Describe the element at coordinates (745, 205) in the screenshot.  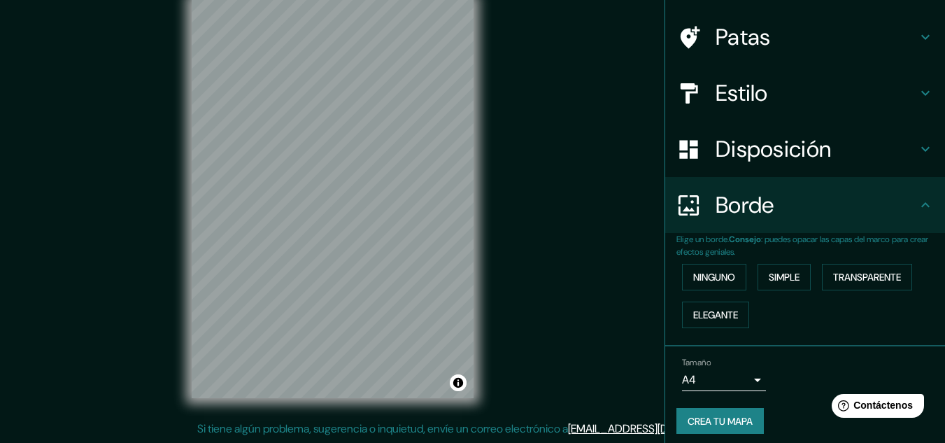
I see `font: Borde` at that location.